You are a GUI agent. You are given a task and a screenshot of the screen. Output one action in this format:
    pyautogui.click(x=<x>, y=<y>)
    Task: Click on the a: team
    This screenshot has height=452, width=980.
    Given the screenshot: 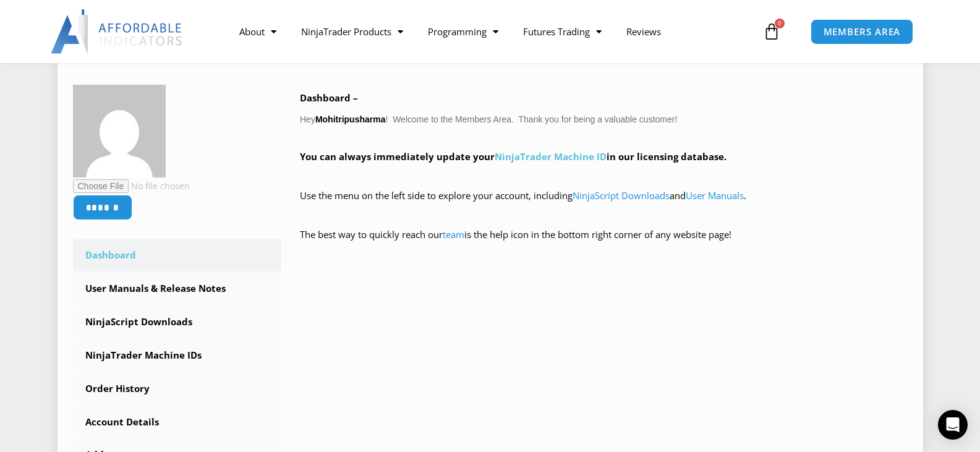 What is the action you would take?
    pyautogui.click(x=453, y=234)
    